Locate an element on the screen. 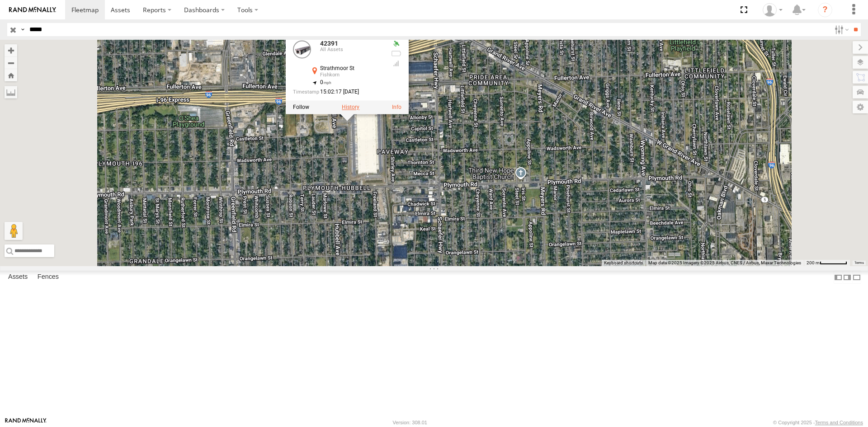  div: Fishkorn is located at coordinates (352, 75).